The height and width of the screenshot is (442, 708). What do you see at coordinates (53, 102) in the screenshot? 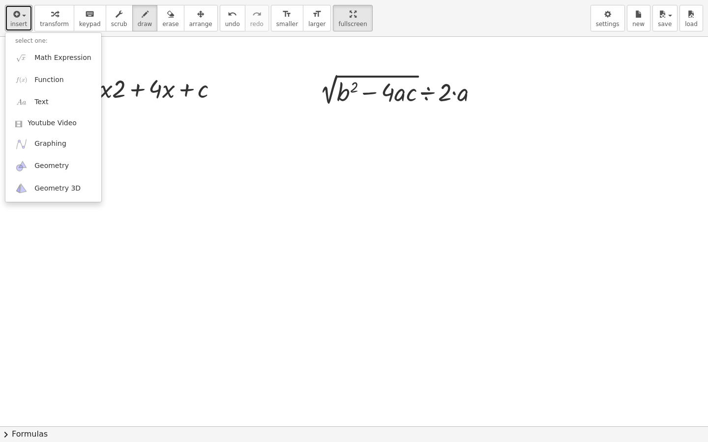
I see `a: Text` at bounding box center [53, 102].